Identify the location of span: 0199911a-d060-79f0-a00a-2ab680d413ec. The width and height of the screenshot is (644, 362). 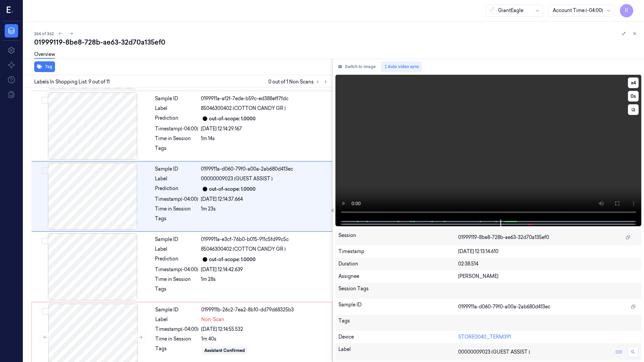
(504, 307).